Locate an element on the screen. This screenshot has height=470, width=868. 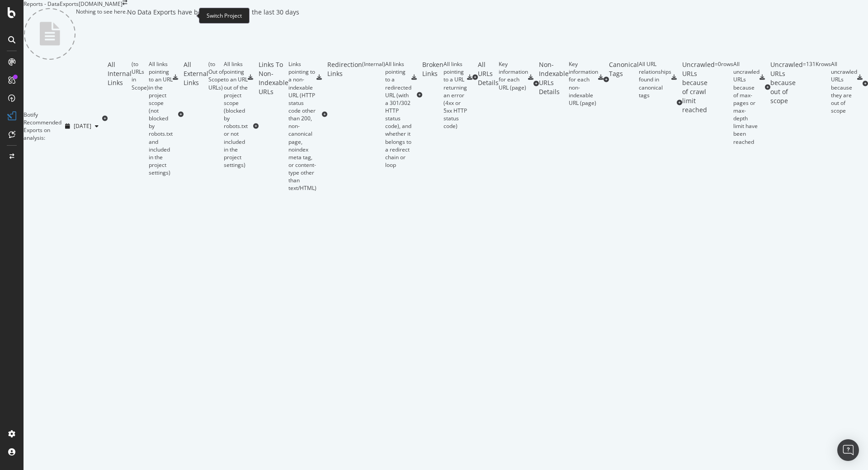
div: Redirection Links is located at coordinates (344, 115).